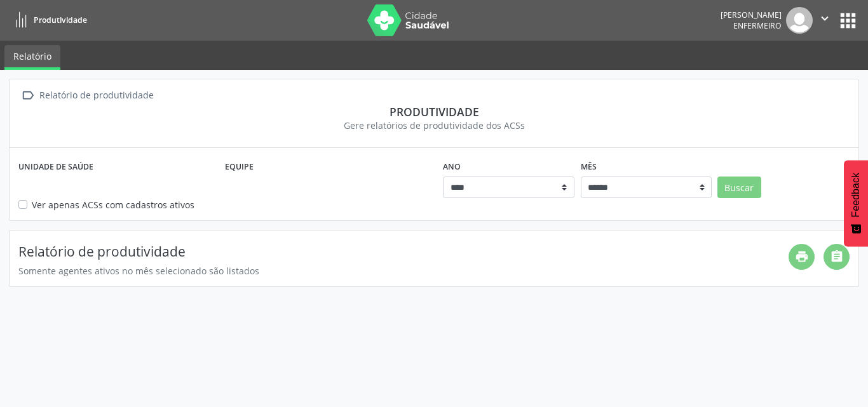 The height and width of the screenshot is (407, 868). Describe the element at coordinates (757, 26) in the screenshot. I see `span: Enfermeiro` at that location.